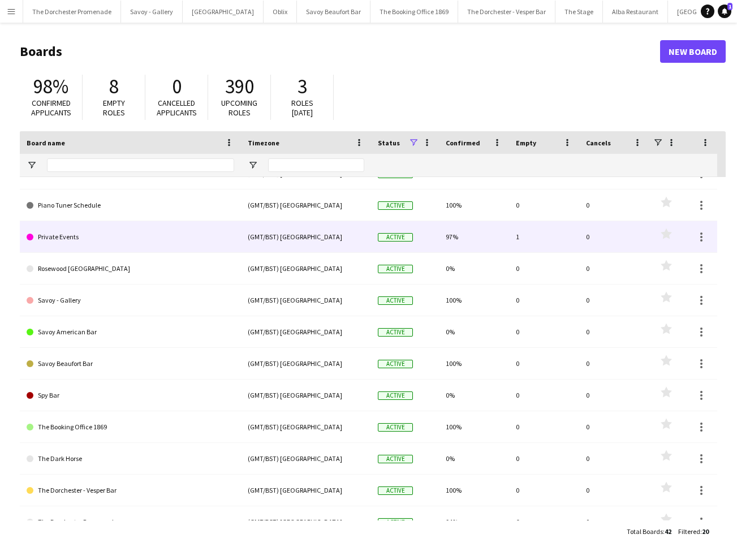 This screenshot has height=560, width=737. What do you see at coordinates (645, 531) in the screenshot?
I see `span: Total Boards` at bounding box center [645, 531].